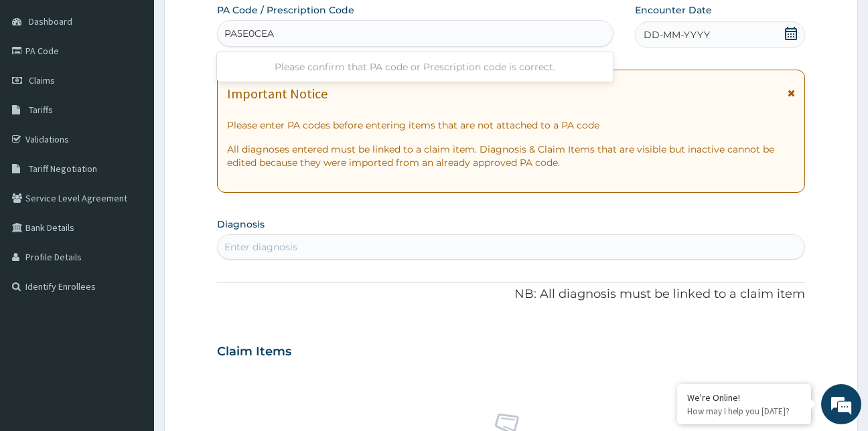 The image size is (868, 431). What do you see at coordinates (254, 353) in the screenshot?
I see `h3: Claim Items` at bounding box center [254, 353].